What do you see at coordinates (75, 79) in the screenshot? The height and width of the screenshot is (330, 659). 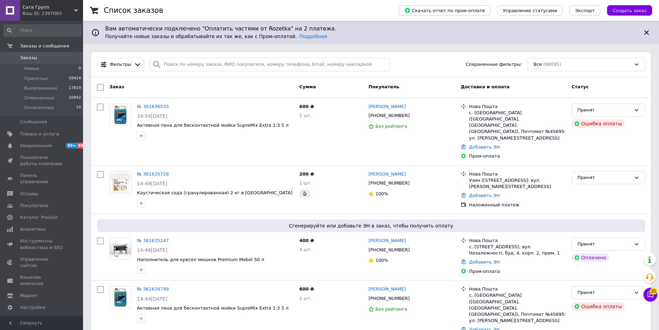 I see `span: 59424` at bounding box center [75, 79].